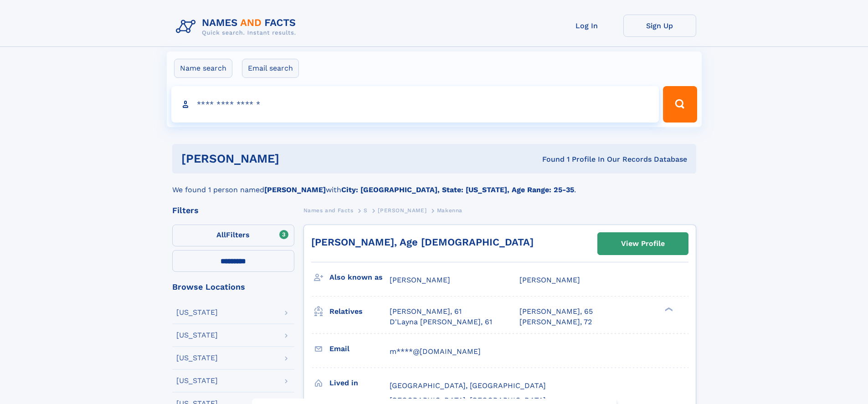 This screenshot has width=868, height=404. Describe the element at coordinates (221, 235) in the screenshot. I see `span: All` at that location.